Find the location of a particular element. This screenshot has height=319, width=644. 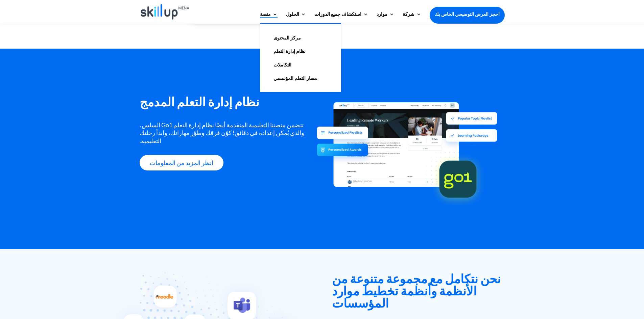

img: شخصية - سكيلب is located at coordinates (342, 147).